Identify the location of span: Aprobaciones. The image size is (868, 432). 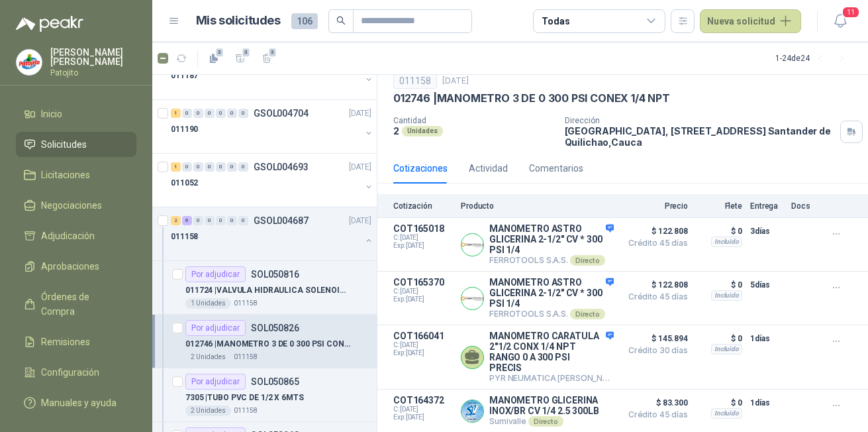
(70, 267).